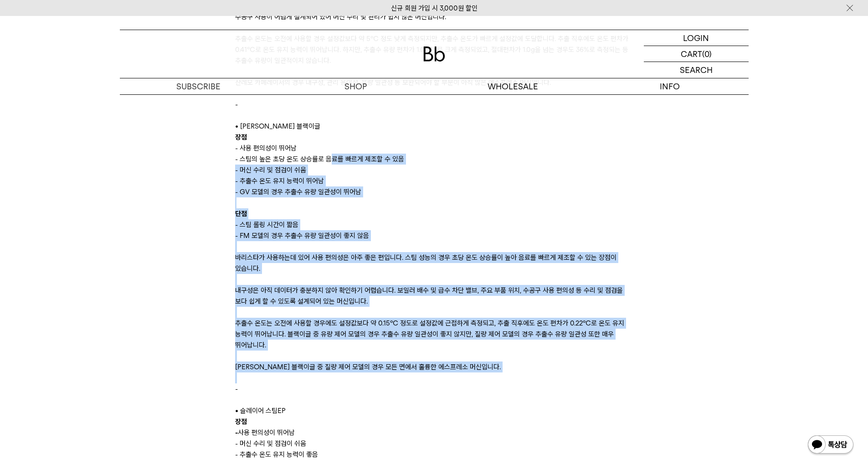  What do you see at coordinates (696, 38) in the screenshot?
I see `a: LOGIN` at bounding box center [696, 38].